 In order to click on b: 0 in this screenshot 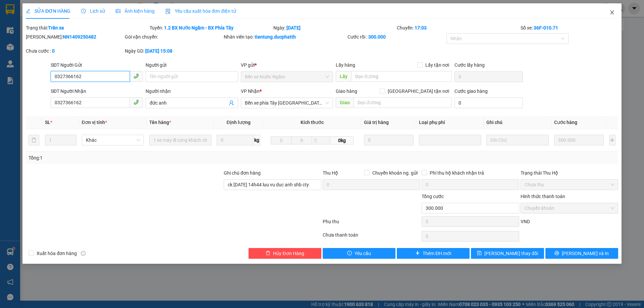, I will do `click(54, 51)`.